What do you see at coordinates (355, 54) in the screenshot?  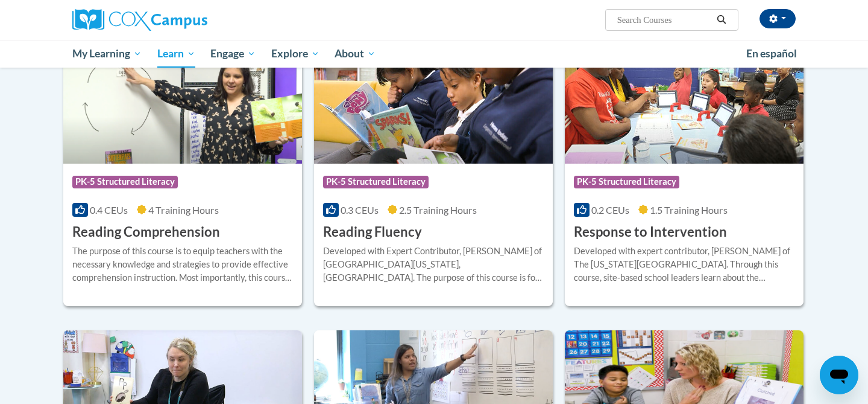 I see `span: About` at bounding box center [355, 54].